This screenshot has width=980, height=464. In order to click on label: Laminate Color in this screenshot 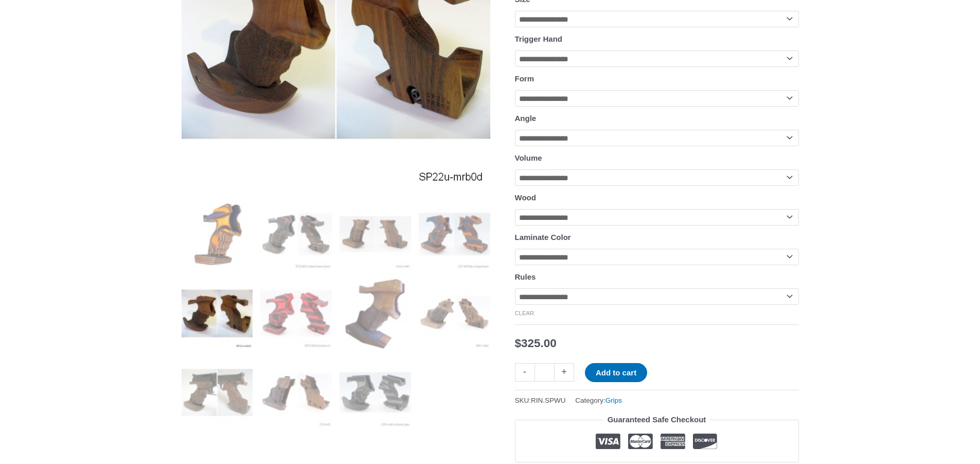, I will do `click(542, 237)`.